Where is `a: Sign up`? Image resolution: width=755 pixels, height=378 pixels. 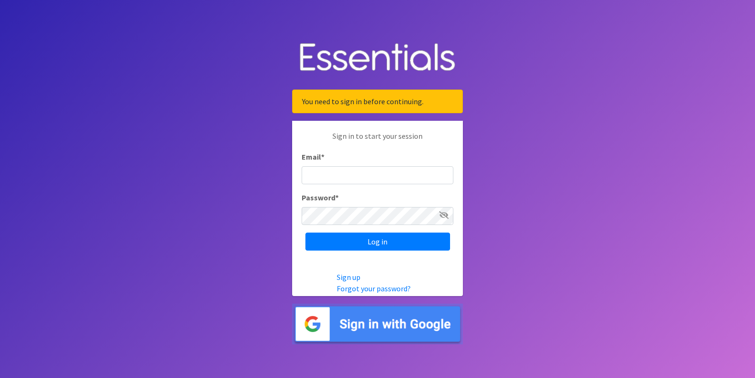
a: Sign up is located at coordinates (349, 277).